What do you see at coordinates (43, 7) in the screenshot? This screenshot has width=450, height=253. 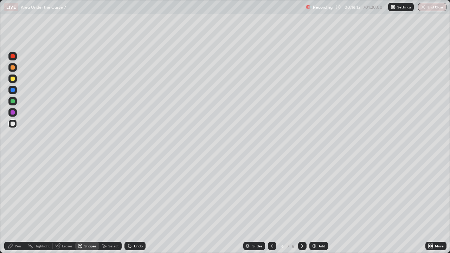 I see `p: Area Under the Curve 7` at bounding box center [43, 7].